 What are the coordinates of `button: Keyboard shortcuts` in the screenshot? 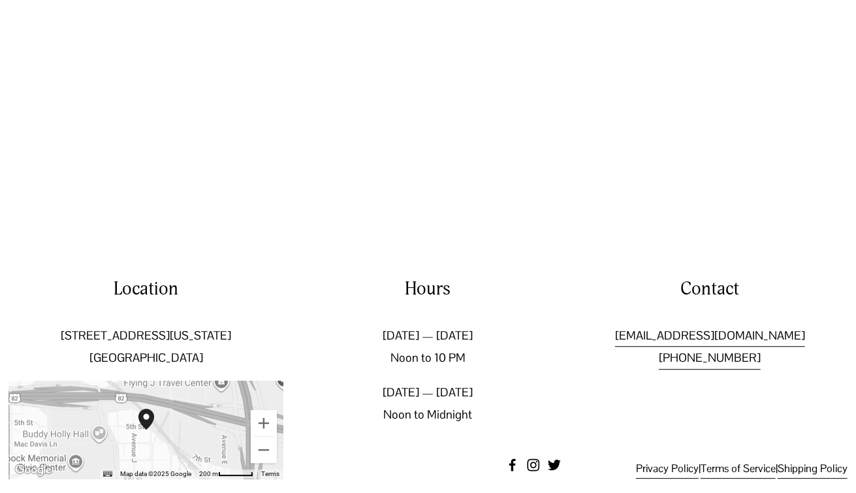 It's located at (108, 474).